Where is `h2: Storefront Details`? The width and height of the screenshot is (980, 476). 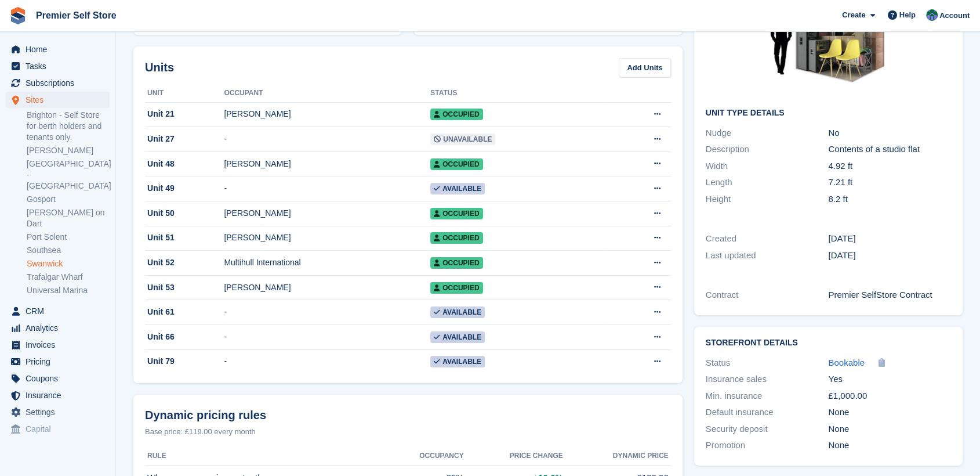
h2: Storefront Details is located at coordinates (828, 343).